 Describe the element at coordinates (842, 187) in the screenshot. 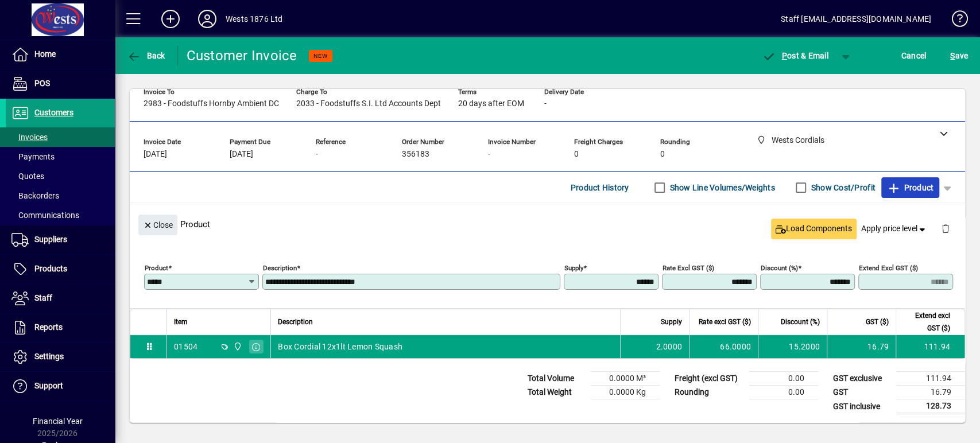

I see `label: Show Cost/Profit` at that location.